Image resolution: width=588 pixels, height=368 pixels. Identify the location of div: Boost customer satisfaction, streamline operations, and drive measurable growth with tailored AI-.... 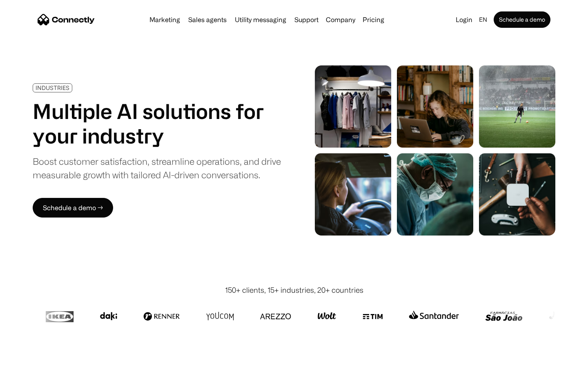
(157, 168).